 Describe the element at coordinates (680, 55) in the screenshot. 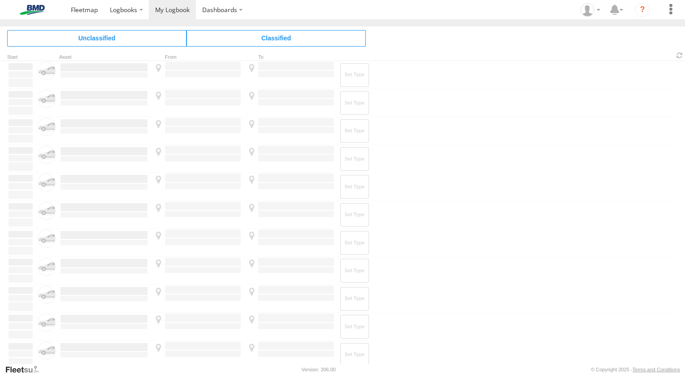

I see `span: Refresh` at that location.